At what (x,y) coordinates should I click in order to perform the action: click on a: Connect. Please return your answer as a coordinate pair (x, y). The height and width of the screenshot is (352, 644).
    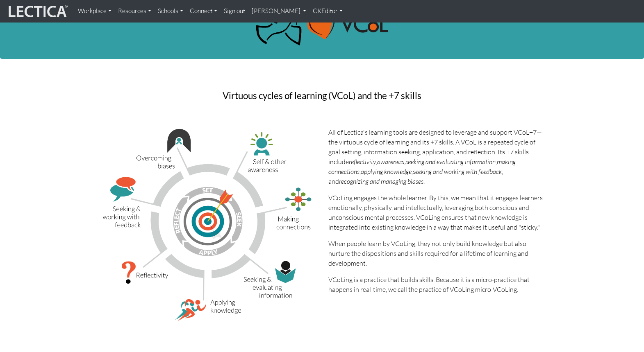
    Looking at the image, I should click on (203, 11).